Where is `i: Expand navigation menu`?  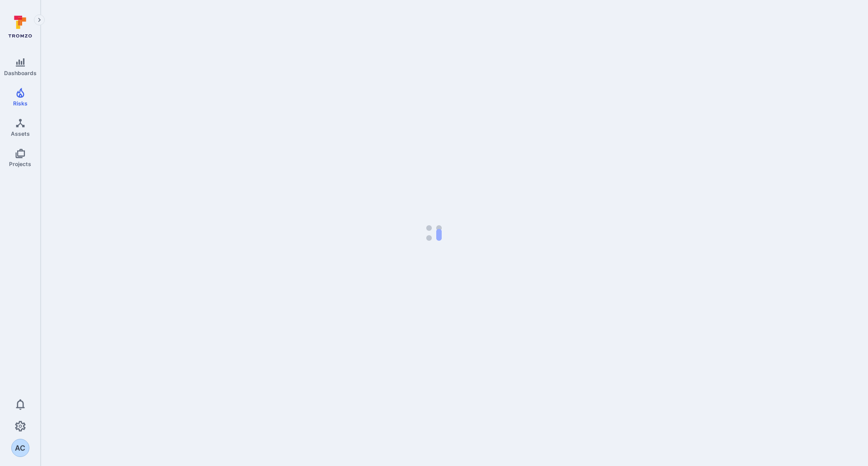
i: Expand navigation menu is located at coordinates (40, 20).